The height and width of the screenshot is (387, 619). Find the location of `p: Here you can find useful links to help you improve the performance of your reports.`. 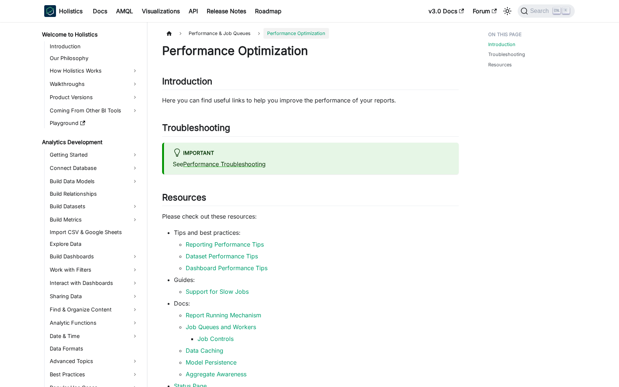

p: Here you can find useful links to help you improve the performance of your reports. is located at coordinates (310, 100).